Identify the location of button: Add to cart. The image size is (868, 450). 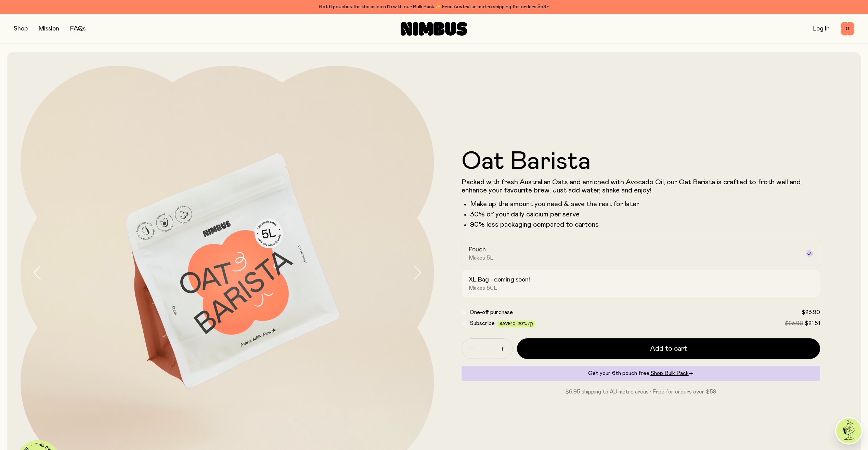
(668, 348).